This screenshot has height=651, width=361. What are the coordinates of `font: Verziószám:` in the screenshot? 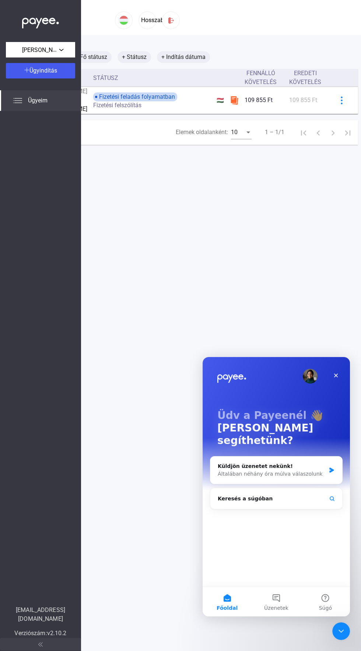 It's located at (31, 633).